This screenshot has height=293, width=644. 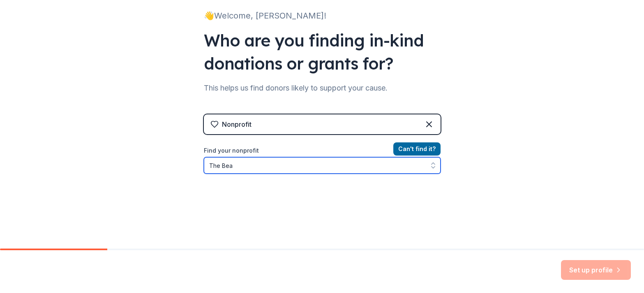 I want to click on div: This helps us find donors likely to support your cause., so click(x=322, y=88).